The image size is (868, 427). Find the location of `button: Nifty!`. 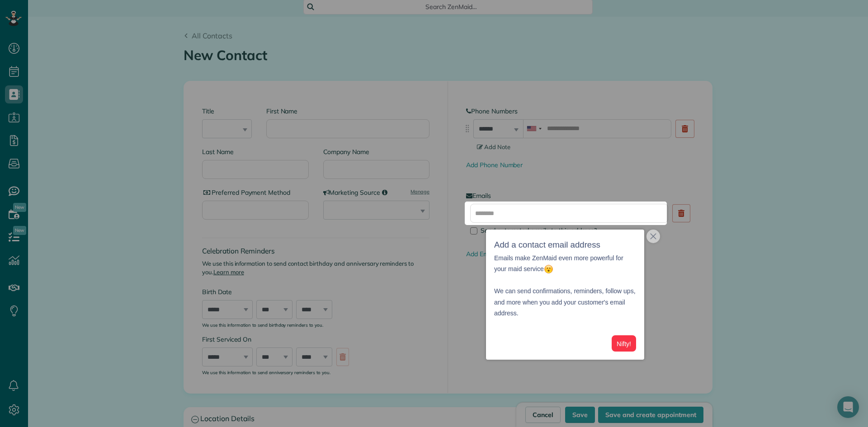

button: Nifty! is located at coordinates (624, 343).